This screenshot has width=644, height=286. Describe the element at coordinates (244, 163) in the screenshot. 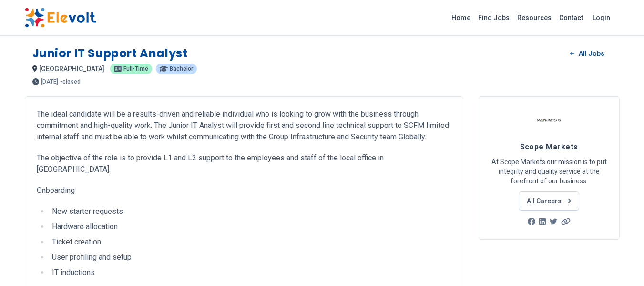

I see `p: The objective of the role is to provide L1 and L2 support to the employees and staff of the local...` at that location.